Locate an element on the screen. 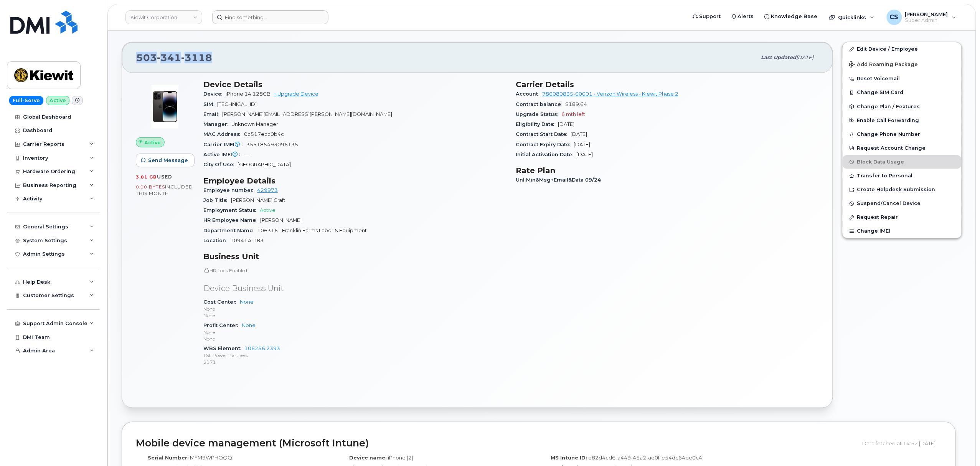  a: Support is located at coordinates (706, 17).